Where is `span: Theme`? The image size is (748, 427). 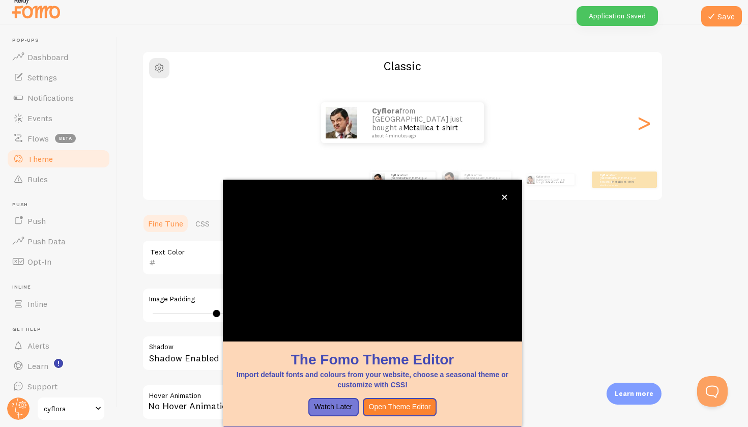 span: Theme is located at coordinates (40, 159).